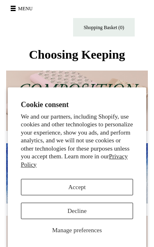 This screenshot has width=154, height=247. Describe the element at coordinates (77, 173) in the screenshot. I see `img: New.jpg__PID:f73bdf93-380a-4a35-bcfe-7823039498e1` at that location.